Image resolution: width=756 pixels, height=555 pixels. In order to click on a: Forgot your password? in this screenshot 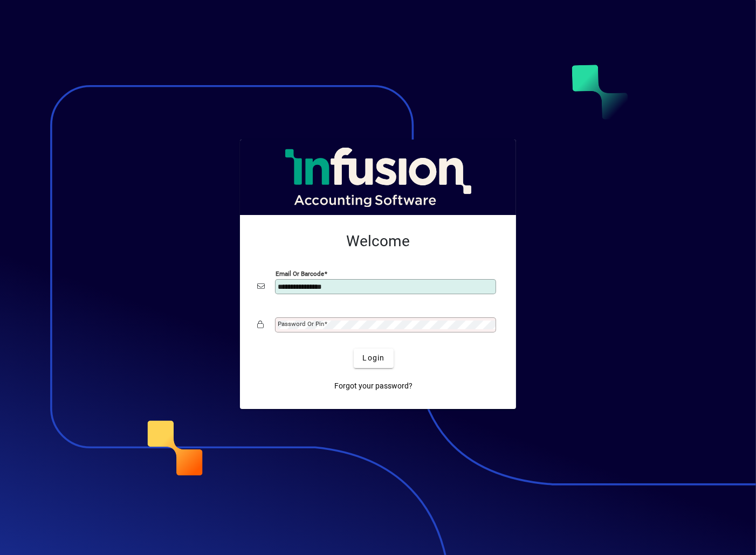, I will do `click(374, 386)`.